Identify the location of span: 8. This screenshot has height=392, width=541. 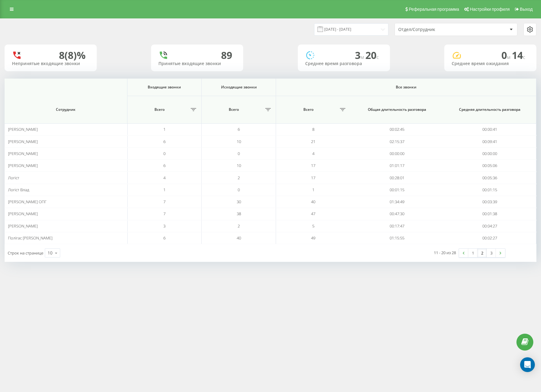
(313, 129).